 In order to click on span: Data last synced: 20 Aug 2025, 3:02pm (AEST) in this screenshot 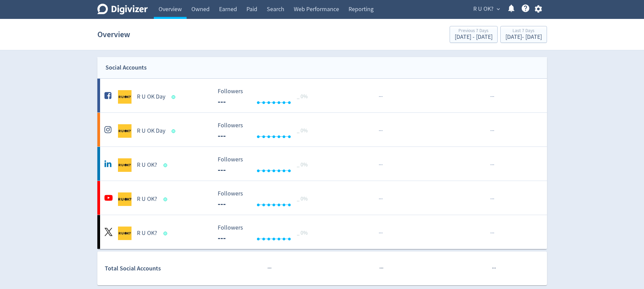, I will do `click(166, 233)`.